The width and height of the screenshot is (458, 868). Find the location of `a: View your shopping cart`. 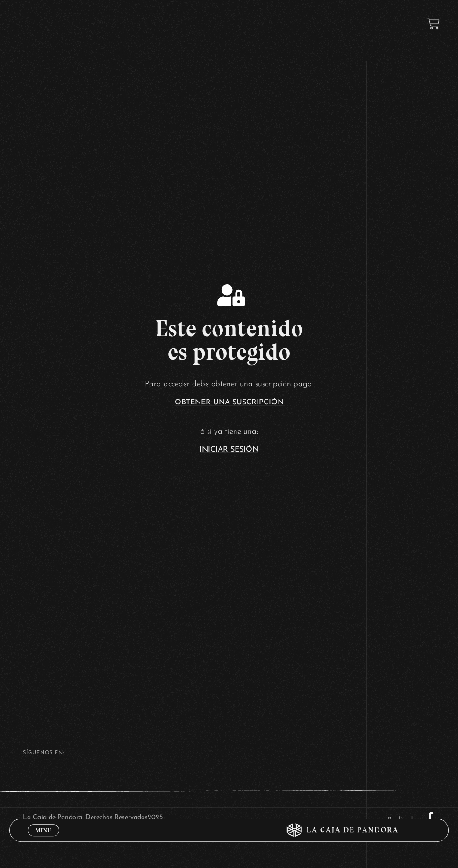

a: View your shopping cart is located at coordinates (433, 24).